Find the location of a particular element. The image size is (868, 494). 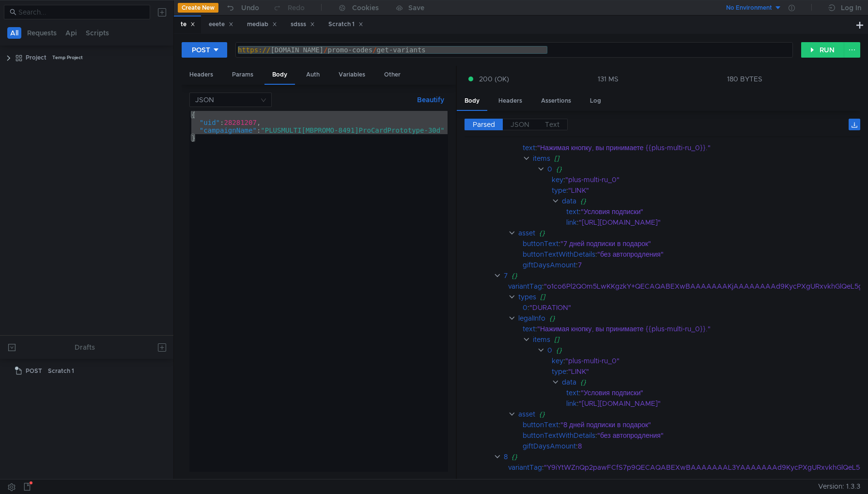

div: POST is located at coordinates (201, 50).